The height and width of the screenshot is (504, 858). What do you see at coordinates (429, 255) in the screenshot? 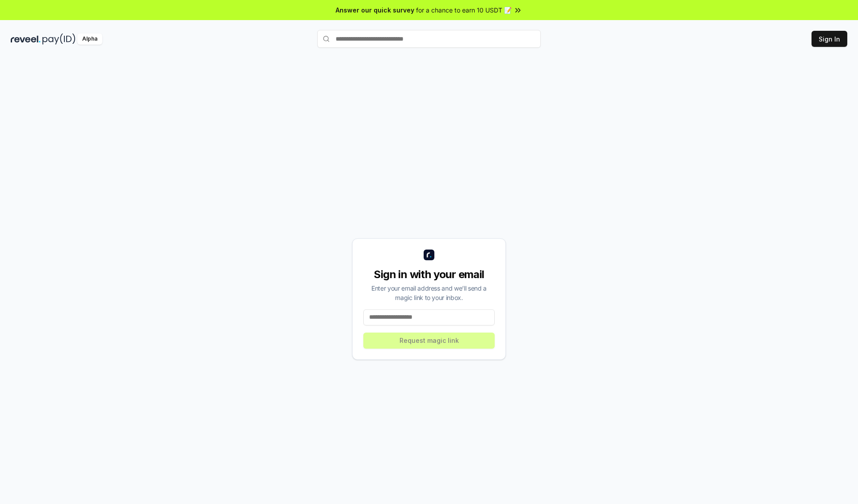
I see `img: logo_small` at bounding box center [429, 255].